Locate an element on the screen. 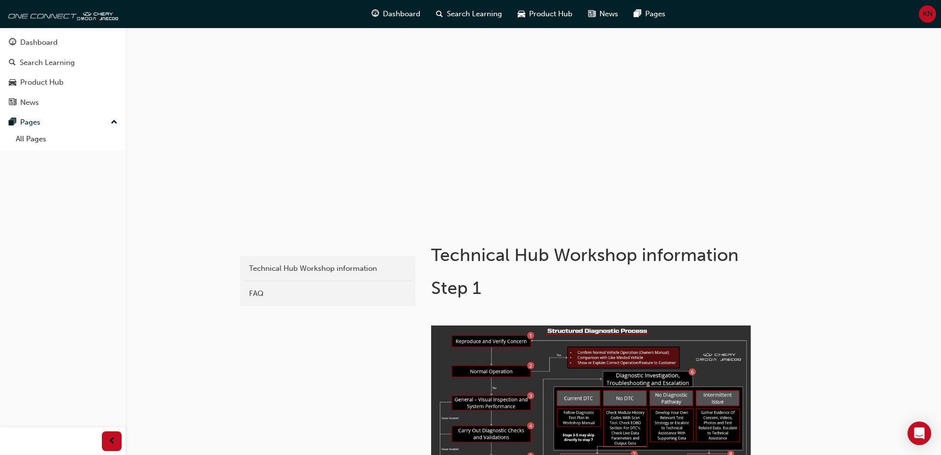 The image size is (941, 455). a: All Pages is located at coordinates (66, 139).